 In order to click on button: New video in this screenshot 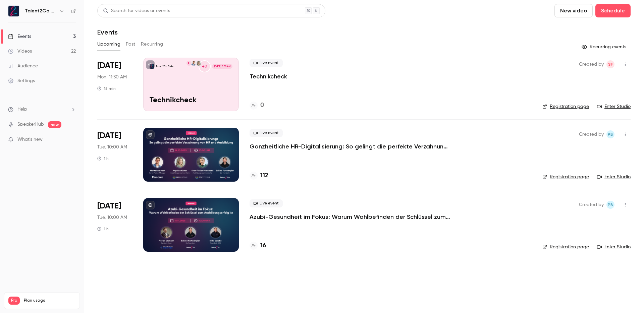, I will do `click(573, 11)`.